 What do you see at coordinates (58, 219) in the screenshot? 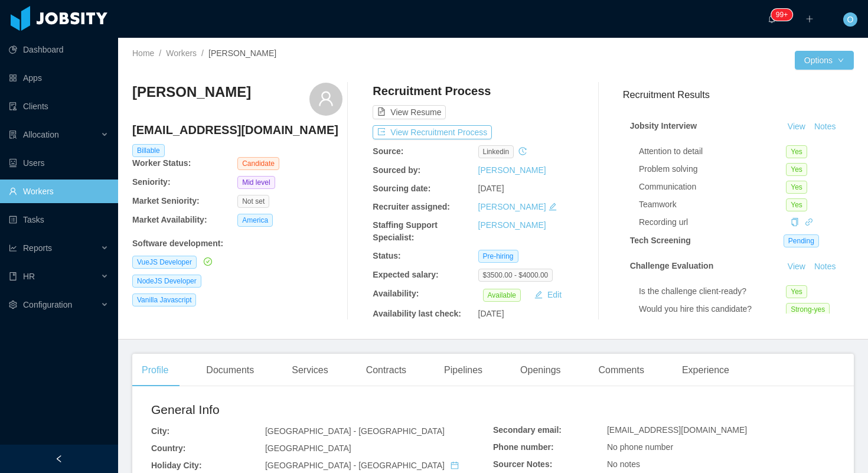
I see `a: icon: profileTasks` at bounding box center [58, 219].